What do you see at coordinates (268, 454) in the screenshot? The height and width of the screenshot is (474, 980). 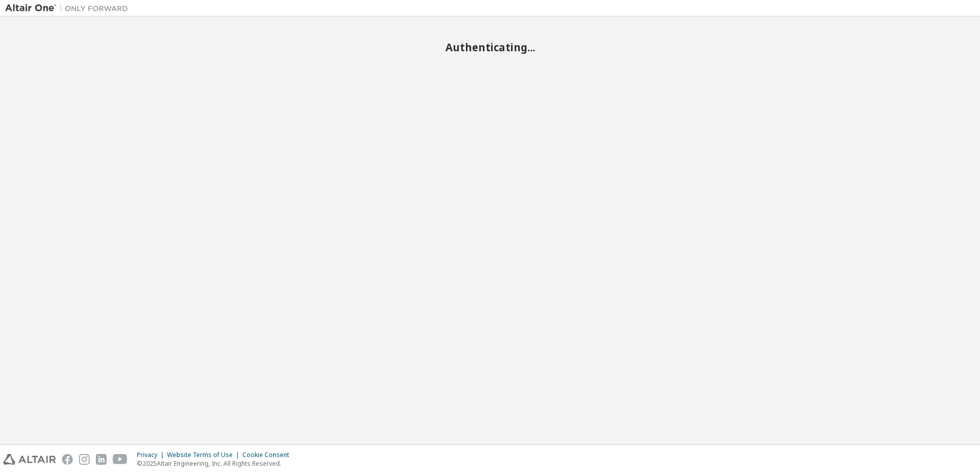 I see `div: Cookie Consent` at bounding box center [268, 454].